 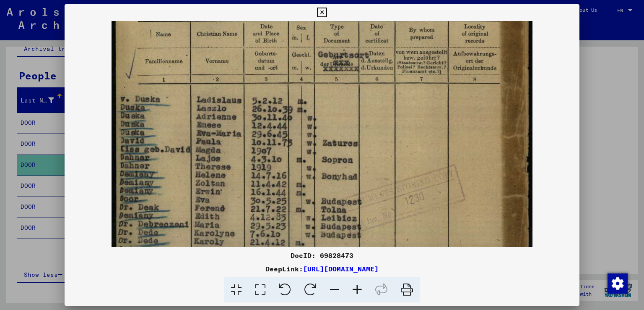 I want to click on img: Change consent, so click(x=618, y=284).